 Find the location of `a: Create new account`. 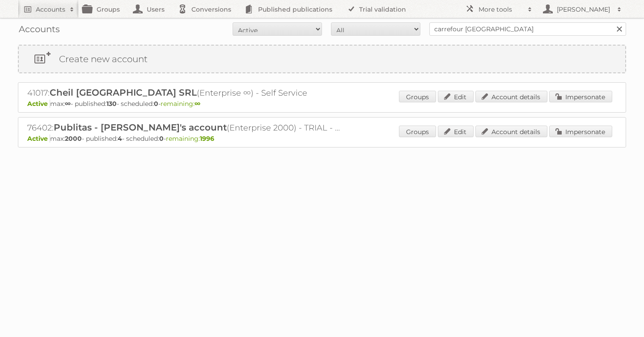

a: Create new account is located at coordinates (322, 59).